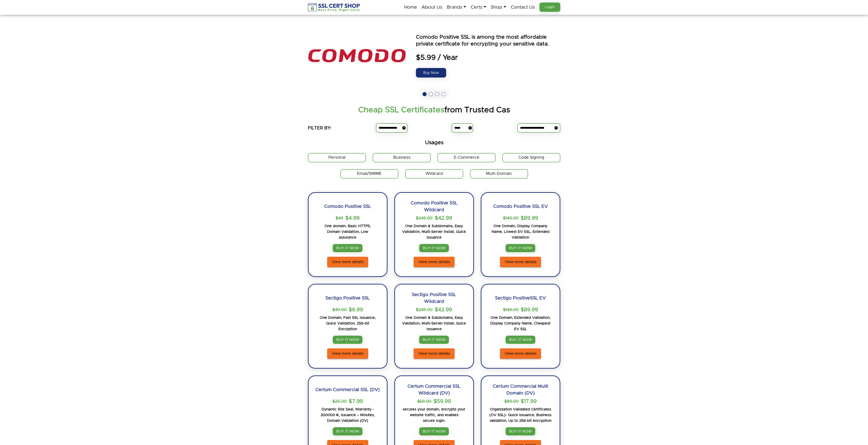 The width and height of the screenshot is (868, 445). I want to click on label: Email/SMIME, so click(369, 174).